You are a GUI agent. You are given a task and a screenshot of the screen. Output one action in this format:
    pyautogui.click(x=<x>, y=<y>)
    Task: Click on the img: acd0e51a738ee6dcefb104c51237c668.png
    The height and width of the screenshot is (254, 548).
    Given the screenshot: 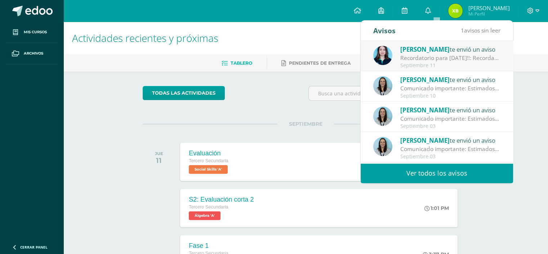 What is the action you would take?
    pyautogui.click(x=456, y=11)
    